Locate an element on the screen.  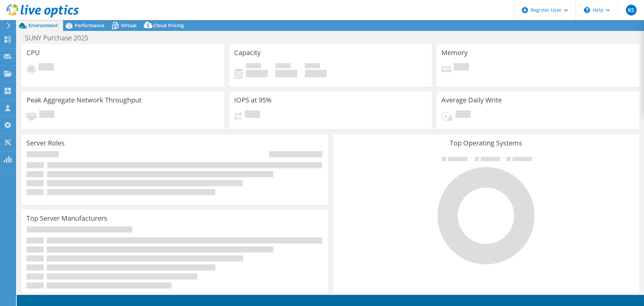
span: Environment is located at coordinates (43, 25).